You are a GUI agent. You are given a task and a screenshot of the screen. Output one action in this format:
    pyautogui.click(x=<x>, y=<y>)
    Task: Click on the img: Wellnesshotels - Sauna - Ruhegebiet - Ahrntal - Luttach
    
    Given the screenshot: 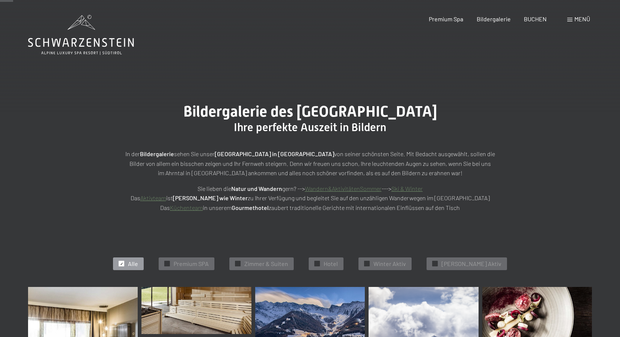 What is the action you would take?
    pyautogui.click(x=196, y=311)
    